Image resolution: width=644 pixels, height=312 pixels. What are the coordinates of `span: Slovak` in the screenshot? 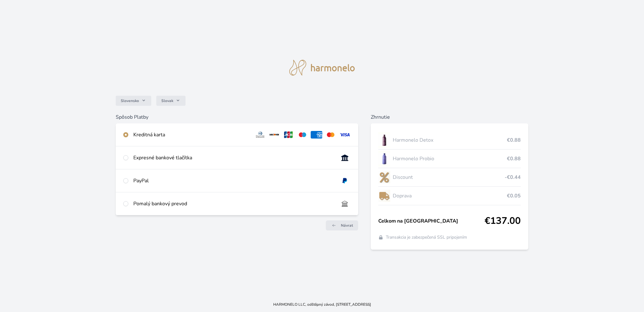 It's located at (168, 101).